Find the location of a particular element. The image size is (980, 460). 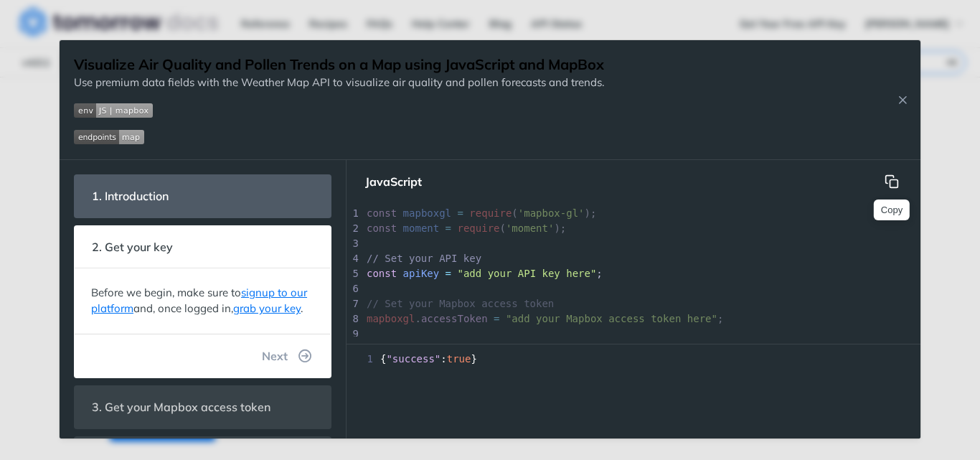

span: true is located at coordinates (459, 359).